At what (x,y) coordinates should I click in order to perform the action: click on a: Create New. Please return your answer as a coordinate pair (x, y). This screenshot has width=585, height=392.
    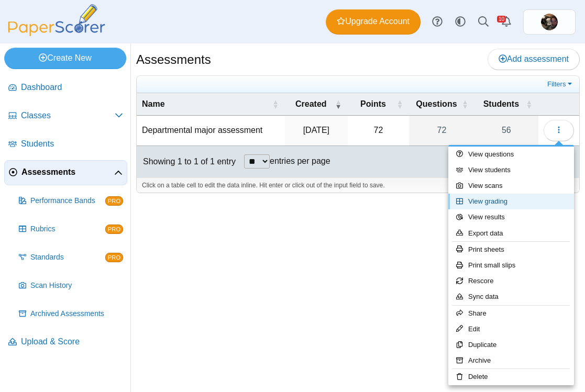
    Looking at the image, I should click on (65, 58).